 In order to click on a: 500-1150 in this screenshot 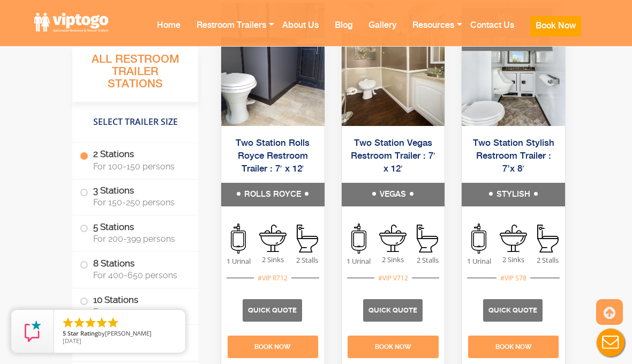, I will do `click(124, 311)`.